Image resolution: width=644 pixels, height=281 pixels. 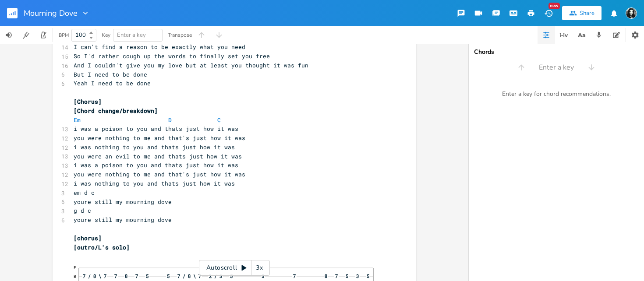 What do you see at coordinates (111, 75) in the screenshot?
I see `span: But I need to be done` at bounding box center [111, 75].